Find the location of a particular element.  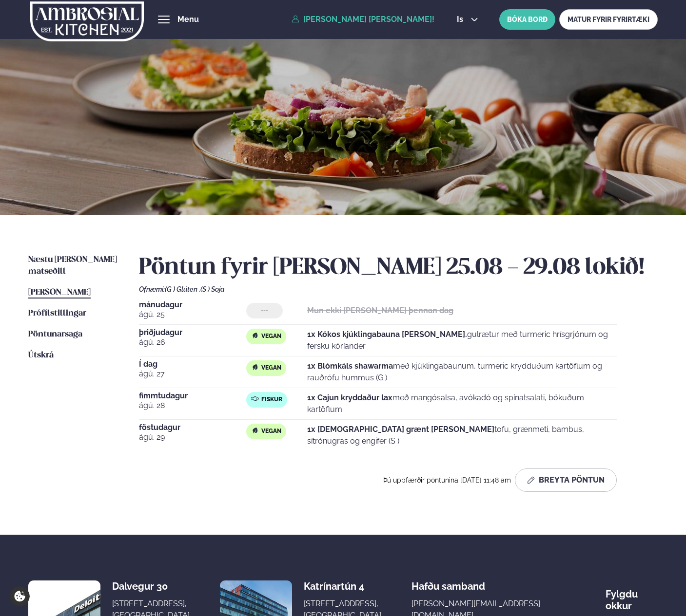

span: Prófílstillingar is located at coordinates (57, 313).